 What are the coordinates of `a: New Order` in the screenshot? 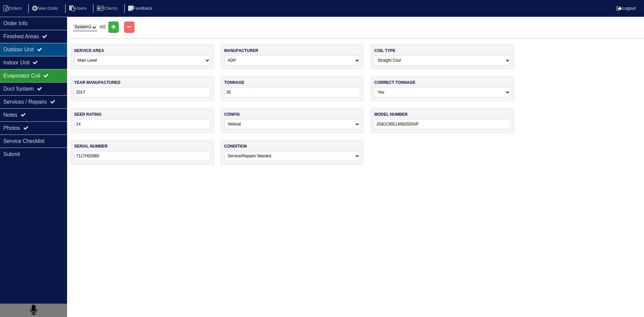 It's located at (46, 8).